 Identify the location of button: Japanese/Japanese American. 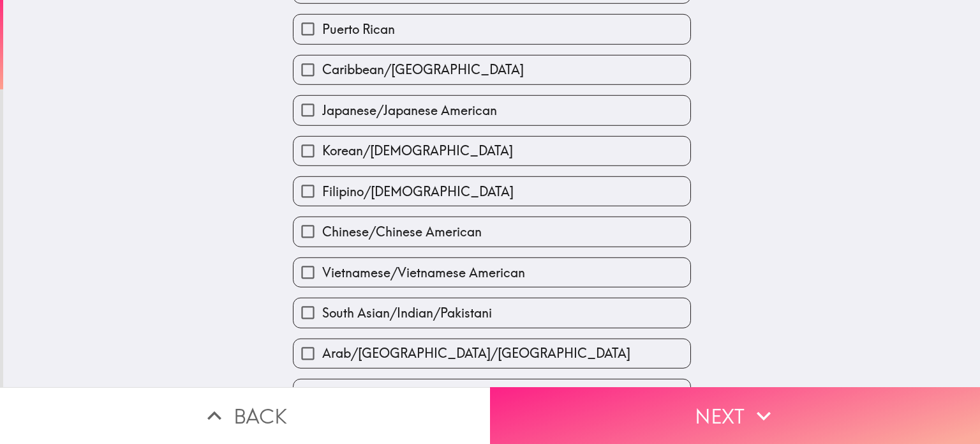
(492, 110).